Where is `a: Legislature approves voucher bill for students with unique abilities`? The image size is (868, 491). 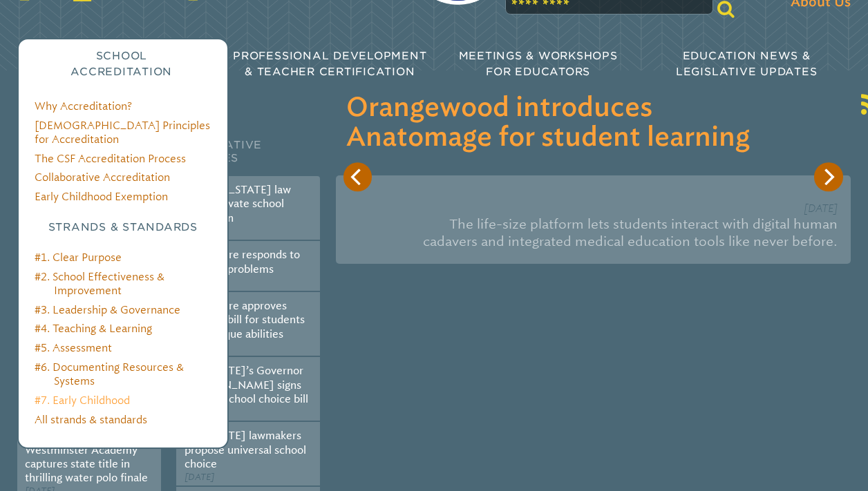 a: Legislature approves voucher bill for students with unique abilities is located at coordinates (244, 319).